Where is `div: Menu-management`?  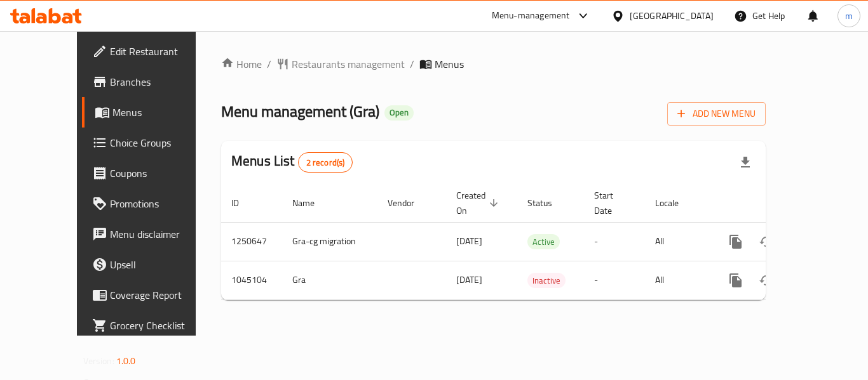
div: Menu-management is located at coordinates (530, 15).